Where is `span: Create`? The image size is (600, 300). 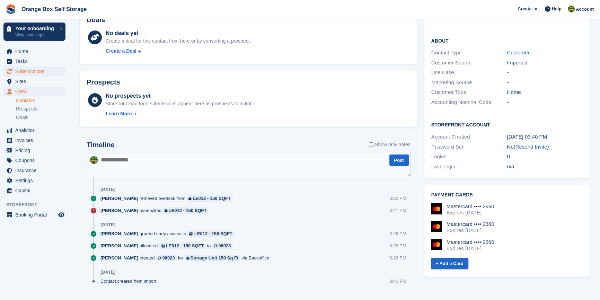
span: Create is located at coordinates (524, 9).